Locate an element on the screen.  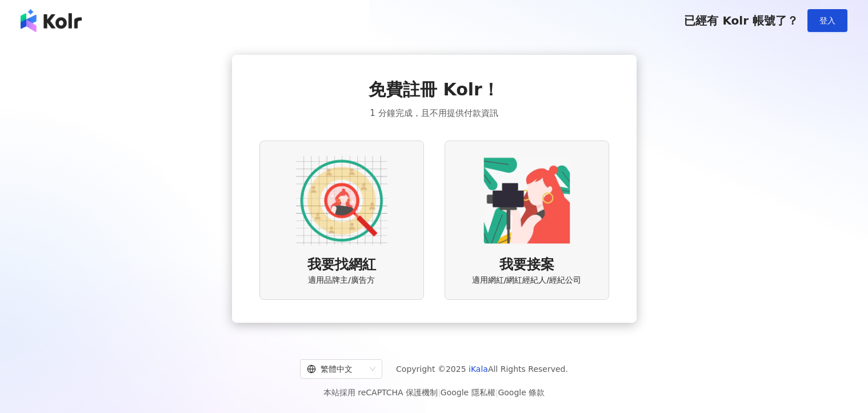
img: KOL identity option is located at coordinates (527, 201).